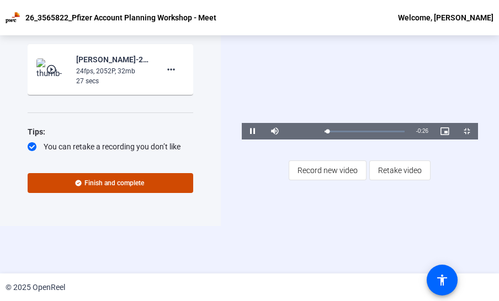 This screenshot has width=499, height=301. I want to click on div: 27 secs, so click(113, 81).